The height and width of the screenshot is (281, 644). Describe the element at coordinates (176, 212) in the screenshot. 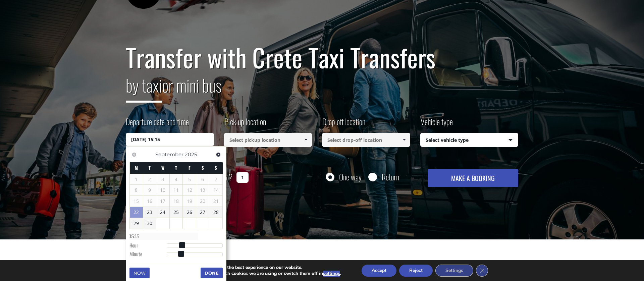

I see `a: 25` at that location.